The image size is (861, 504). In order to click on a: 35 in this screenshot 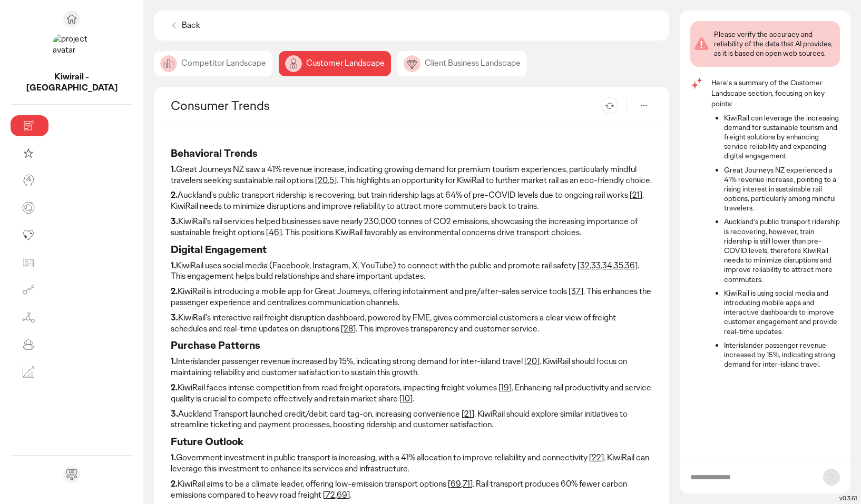, I will do `click(618, 265)`.